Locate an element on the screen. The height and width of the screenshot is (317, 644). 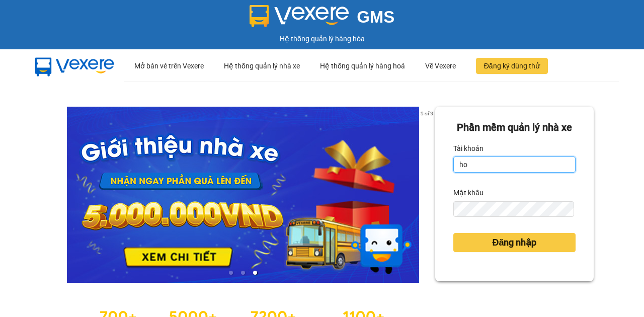
img: mbUUG5Q.png is located at coordinates (75, 66).